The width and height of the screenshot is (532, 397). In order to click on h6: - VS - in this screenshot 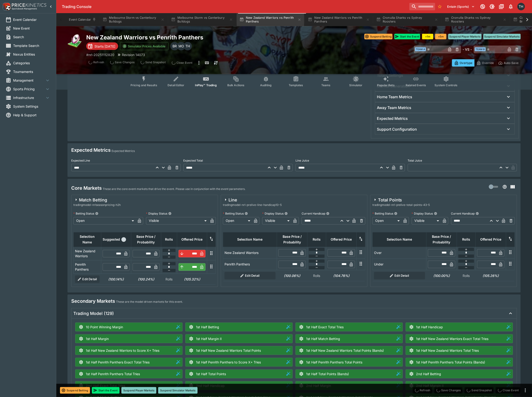, I will do `click(467, 49)`.